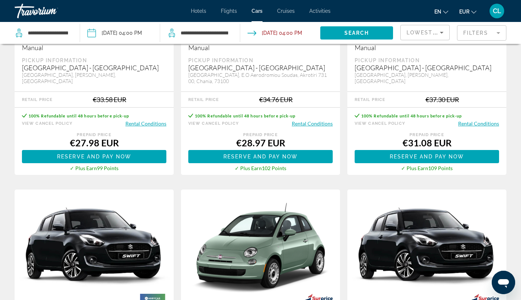 This screenshot has width=521, height=300. Describe the element at coordinates (257, 11) in the screenshot. I see `span: Cars` at that location.